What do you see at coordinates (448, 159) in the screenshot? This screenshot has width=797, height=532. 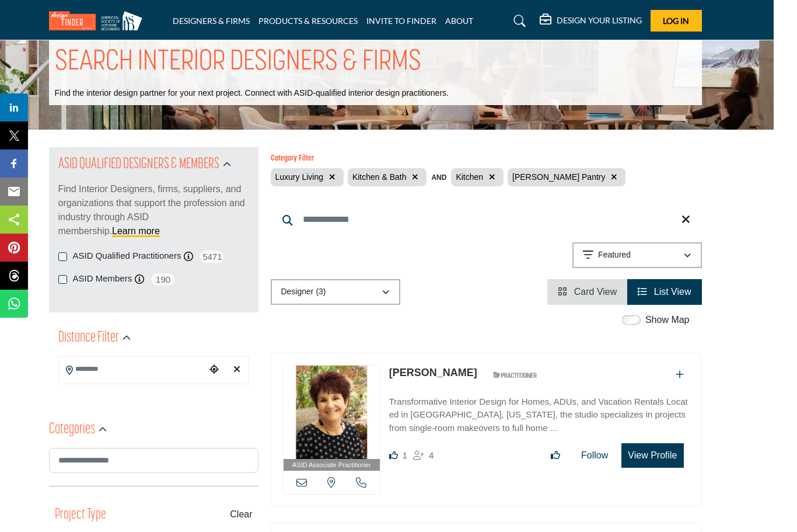 I see `h6: Category Filter` at bounding box center [448, 159].